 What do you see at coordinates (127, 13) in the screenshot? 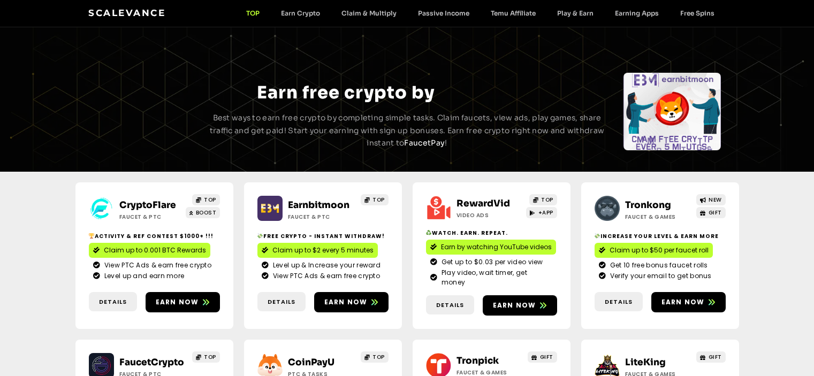
I see `a: Scalevance` at bounding box center [127, 13].